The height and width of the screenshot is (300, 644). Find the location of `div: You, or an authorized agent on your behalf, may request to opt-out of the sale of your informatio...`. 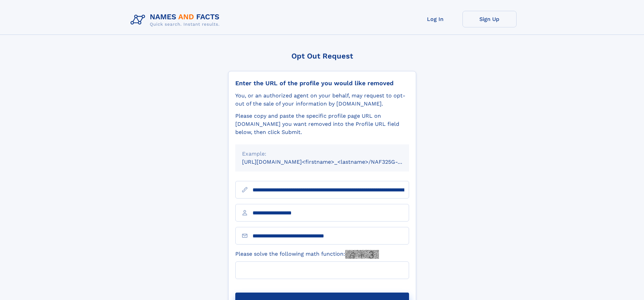

div: You, or an authorized agent on your behalf, may request to opt-out of the sale of your informatio... is located at coordinates (322, 100).